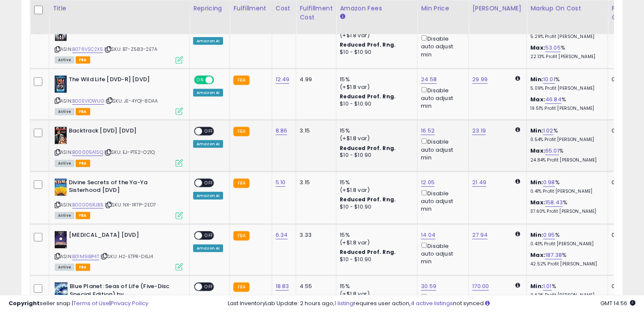 The image size is (644, 312). What do you see at coordinates (547, 286) in the screenshot?
I see `a: 1.01` at bounding box center [547, 286].